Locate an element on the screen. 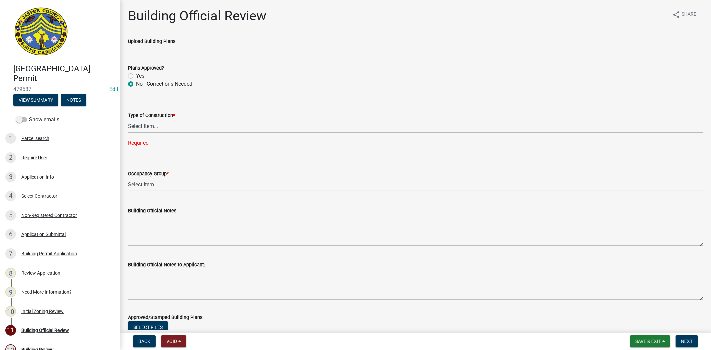  div: 9 is located at coordinates (11, 292).